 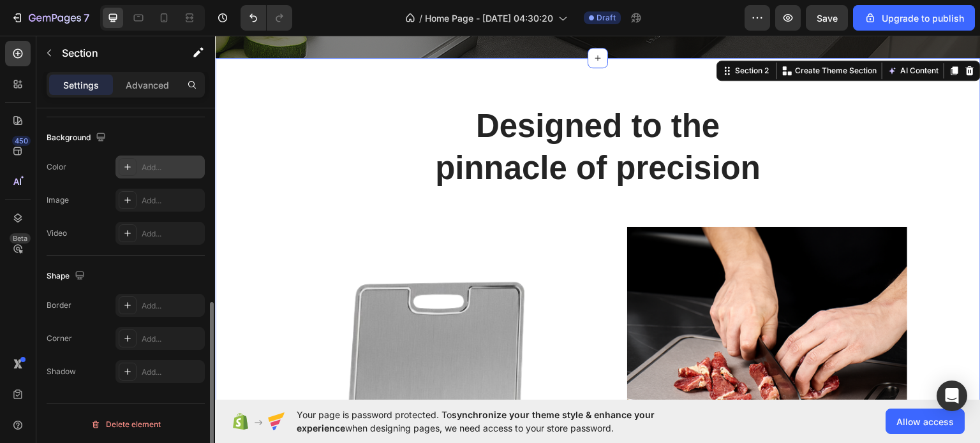 What do you see at coordinates (126, 425) in the screenshot?
I see `div: Delete element` at bounding box center [126, 425].